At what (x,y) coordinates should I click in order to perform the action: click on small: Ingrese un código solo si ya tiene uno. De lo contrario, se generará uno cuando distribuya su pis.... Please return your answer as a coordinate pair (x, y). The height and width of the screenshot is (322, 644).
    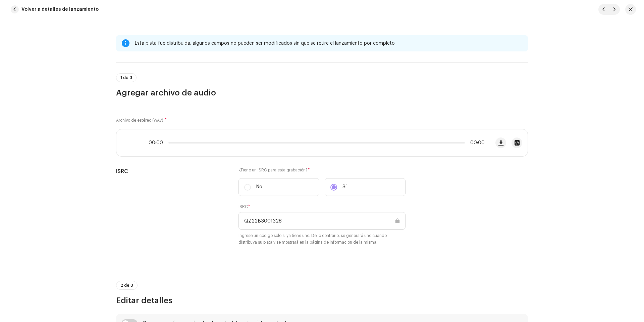
    Looking at the image, I should click on (322, 239).